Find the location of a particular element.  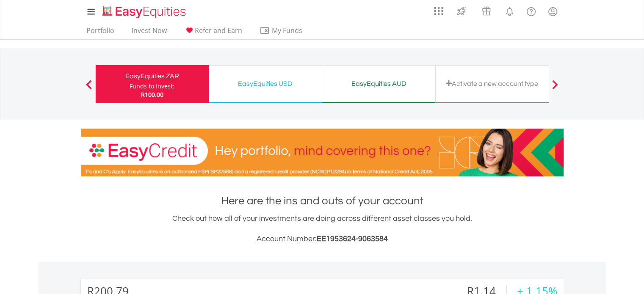

a: FAQ's and Support is located at coordinates (531, 10).